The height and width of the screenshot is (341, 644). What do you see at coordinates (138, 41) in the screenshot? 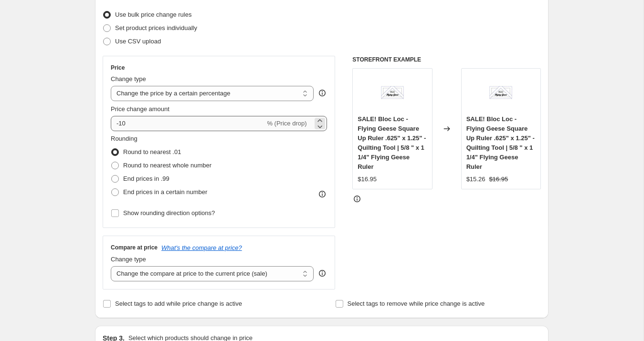
I see `span: Use CSV upload` at bounding box center [138, 41].